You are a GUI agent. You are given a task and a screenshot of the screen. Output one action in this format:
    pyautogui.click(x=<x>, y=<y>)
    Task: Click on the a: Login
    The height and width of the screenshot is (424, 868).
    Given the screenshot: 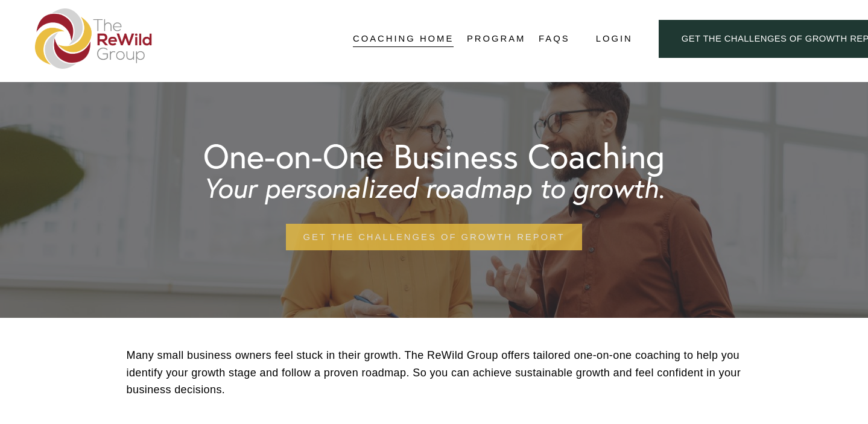 What is the action you would take?
    pyautogui.click(x=614, y=39)
    